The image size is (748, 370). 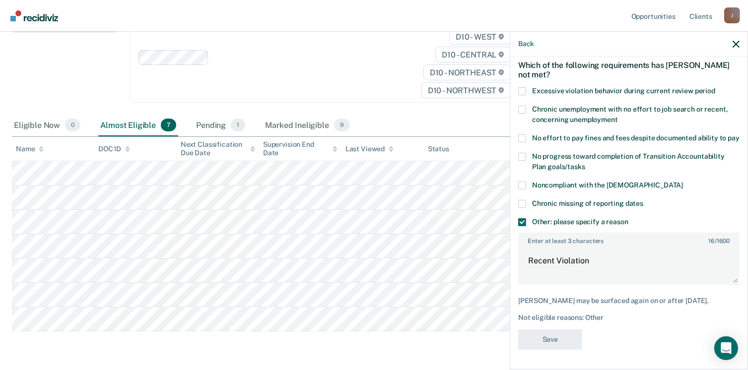 I want to click on img: Recidiviz, so click(x=34, y=16).